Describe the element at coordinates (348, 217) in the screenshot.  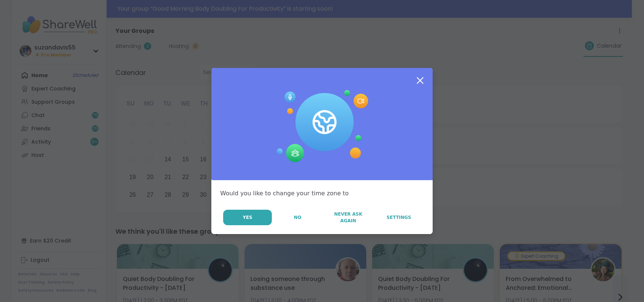
I see `span: Never Ask Again` at that location.